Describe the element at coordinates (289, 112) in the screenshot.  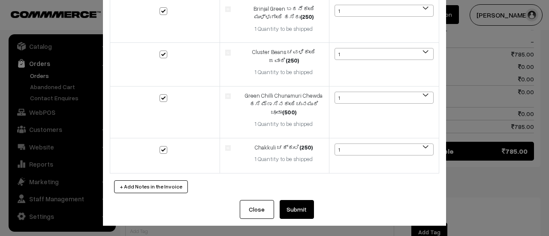
I see `strong: (500)` at that location.